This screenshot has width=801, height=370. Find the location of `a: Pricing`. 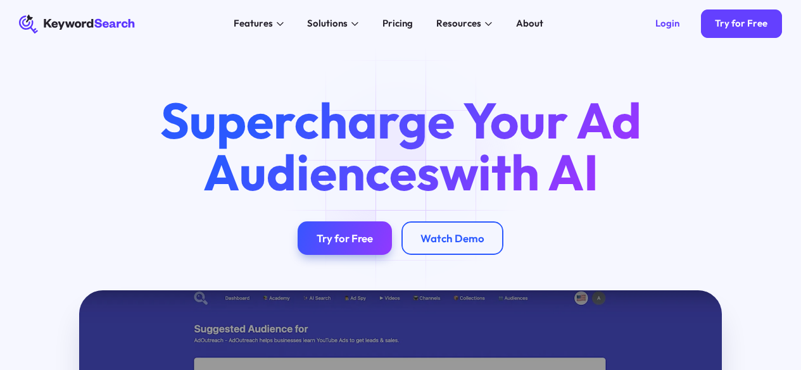

a: Pricing is located at coordinates (397, 24).